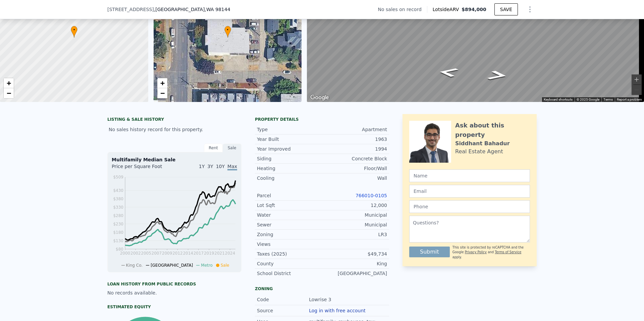 This screenshot has height=321, width=644. I want to click on button: Zoom in, so click(636, 79).